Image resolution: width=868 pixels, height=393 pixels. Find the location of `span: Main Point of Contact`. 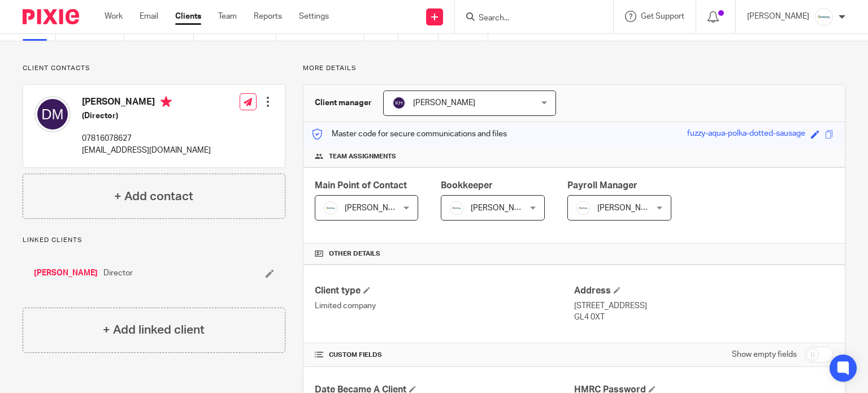

span: Main Point of Contact is located at coordinates (360, 185).